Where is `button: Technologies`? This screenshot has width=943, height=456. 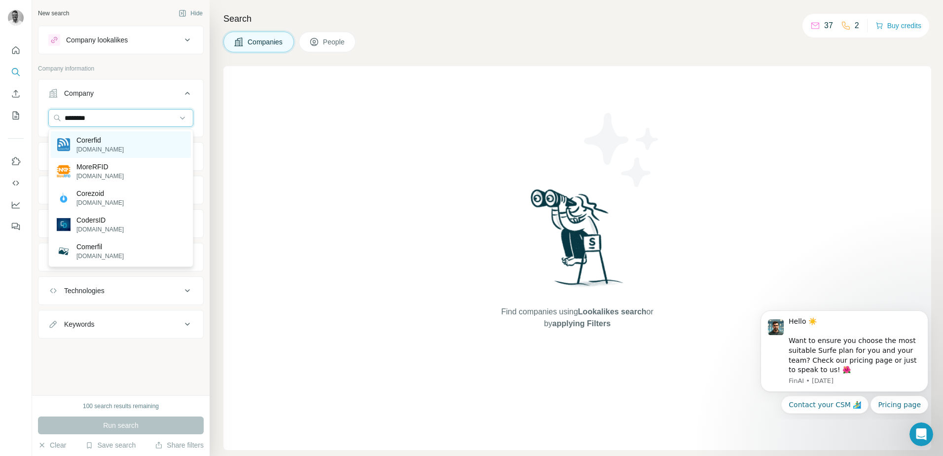
button: Technologies is located at coordinates (121, 291).